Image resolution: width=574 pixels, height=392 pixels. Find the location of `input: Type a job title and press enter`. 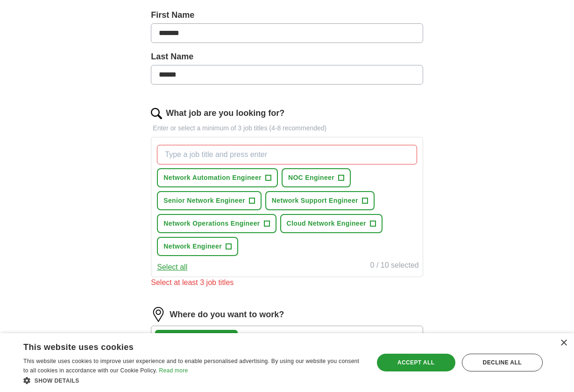

input: Type a job title and press enter is located at coordinates (287, 155).